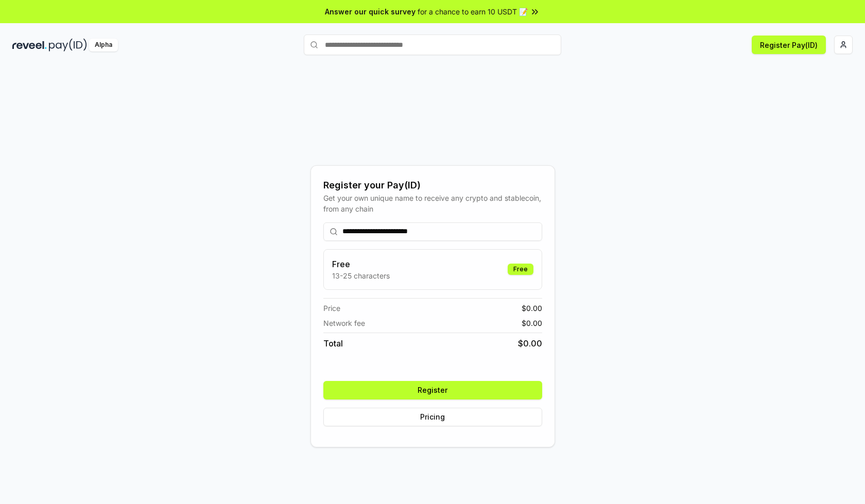 This screenshot has height=504, width=865. I want to click on img: pay_id, so click(68, 45).